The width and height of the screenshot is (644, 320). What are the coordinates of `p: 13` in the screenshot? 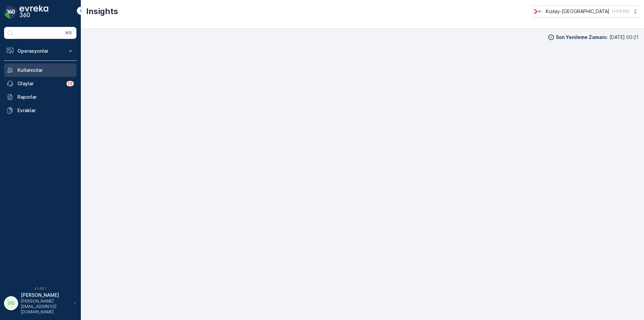 It's located at (70, 84).